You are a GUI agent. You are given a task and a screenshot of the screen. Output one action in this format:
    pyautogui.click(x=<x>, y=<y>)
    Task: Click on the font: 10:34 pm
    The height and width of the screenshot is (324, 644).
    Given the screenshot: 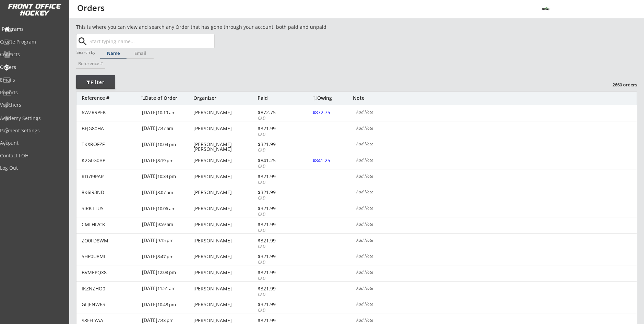 What is the action you would take?
    pyautogui.click(x=167, y=176)
    